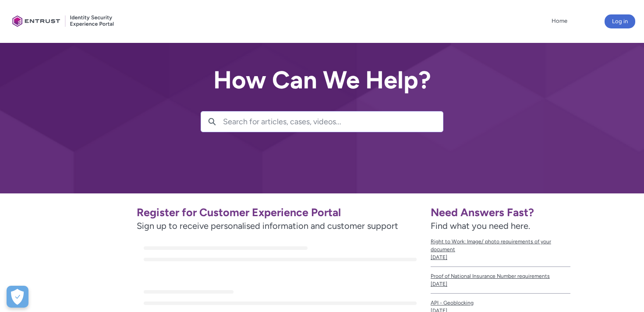 The height and width of the screenshot is (312, 644). Describe the element at coordinates (17, 297) in the screenshot. I see `button: Open Preferences` at that location.